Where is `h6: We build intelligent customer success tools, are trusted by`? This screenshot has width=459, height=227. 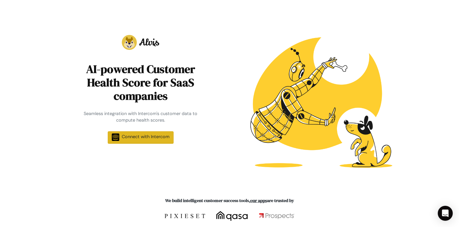
h6: We build intelligent customer success tools, are trusted by is located at coordinates (230, 201).